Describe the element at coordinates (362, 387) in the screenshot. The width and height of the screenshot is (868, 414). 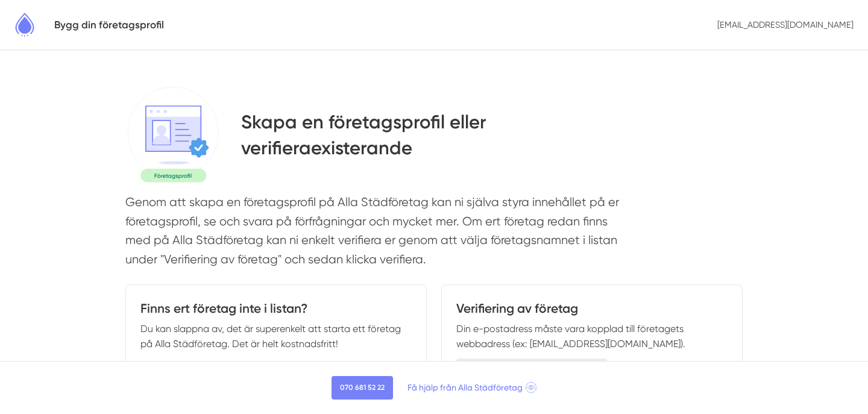
I see `a: 070 681 52 22` at that location.